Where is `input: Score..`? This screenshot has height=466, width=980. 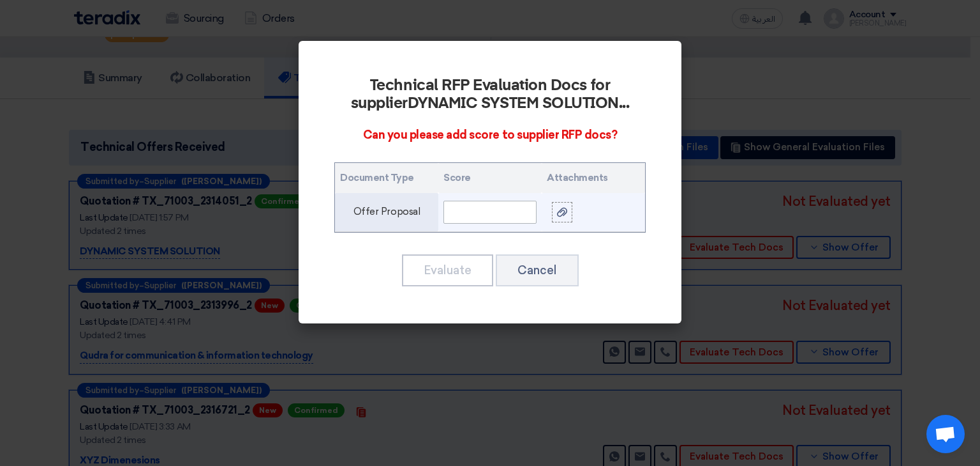
input: Score.. is located at coordinates (490, 212).